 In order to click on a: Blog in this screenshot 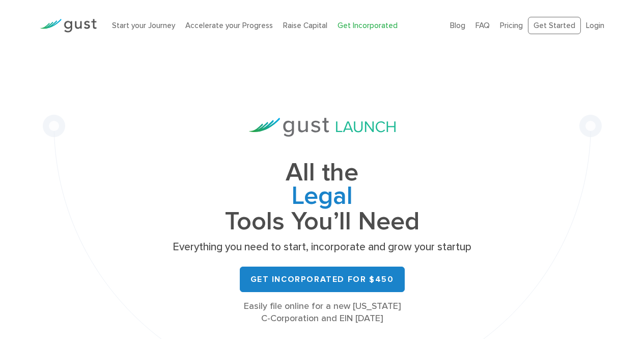, I will do `click(458, 25)`.